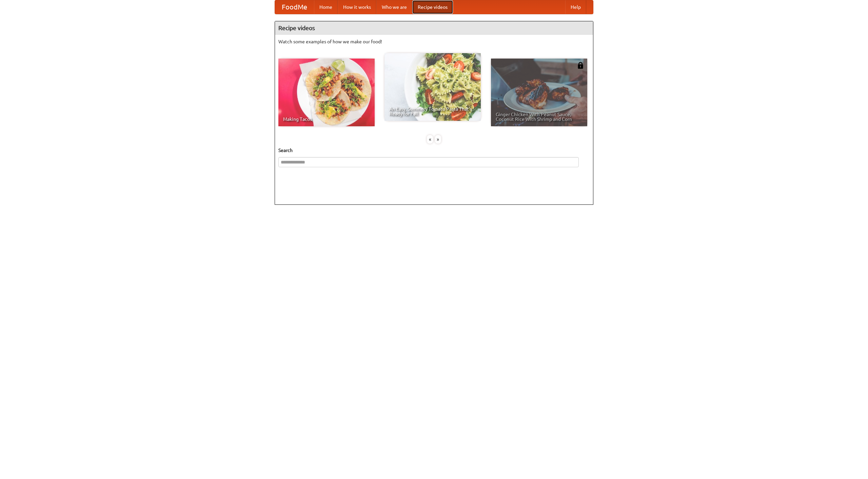  I want to click on h5: Search, so click(434, 150).